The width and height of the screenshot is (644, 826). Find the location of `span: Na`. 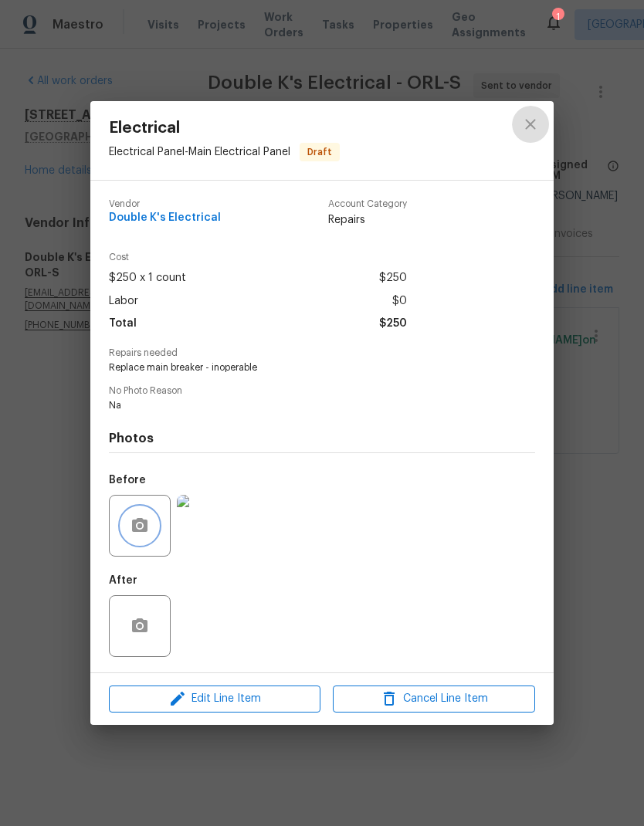

span: Na is located at coordinates (300, 406).